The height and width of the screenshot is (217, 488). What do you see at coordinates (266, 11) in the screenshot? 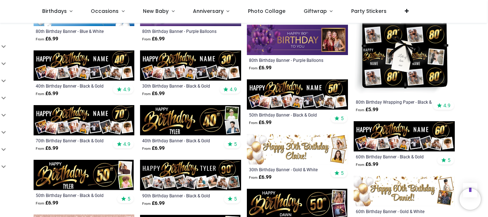
I see `span: Photo Collage` at bounding box center [266, 11].